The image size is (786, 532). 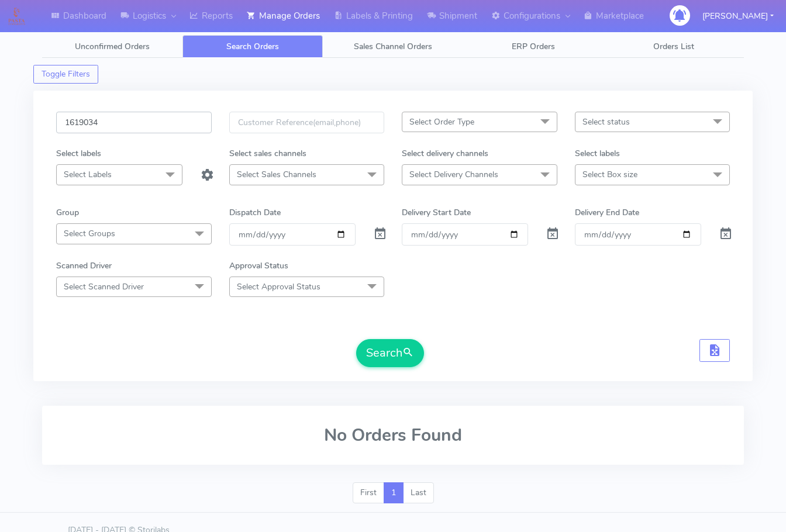 I want to click on ul: Tabs, so click(x=393, y=47).